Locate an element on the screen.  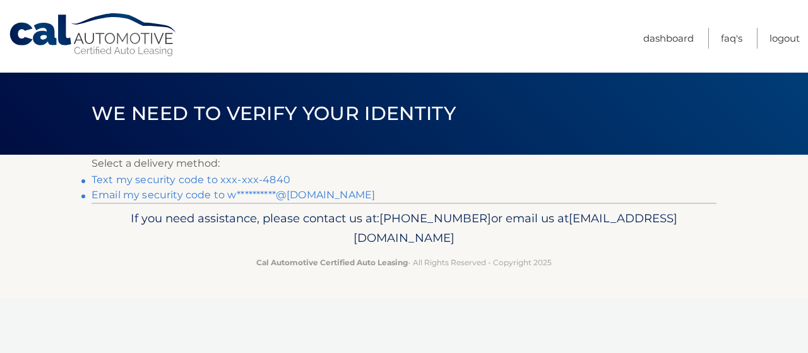
p: If you need assistance, please contact us at: or email us at is located at coordinates (404, 229).